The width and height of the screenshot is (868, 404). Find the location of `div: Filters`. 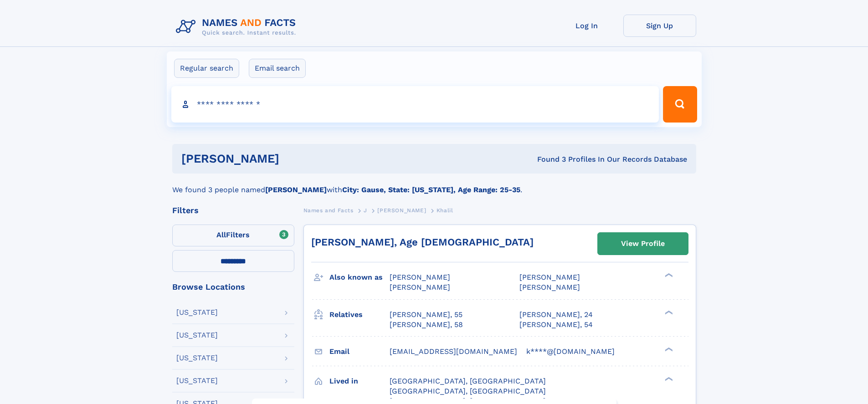

div: Filters is located at coordinates (233, 210).